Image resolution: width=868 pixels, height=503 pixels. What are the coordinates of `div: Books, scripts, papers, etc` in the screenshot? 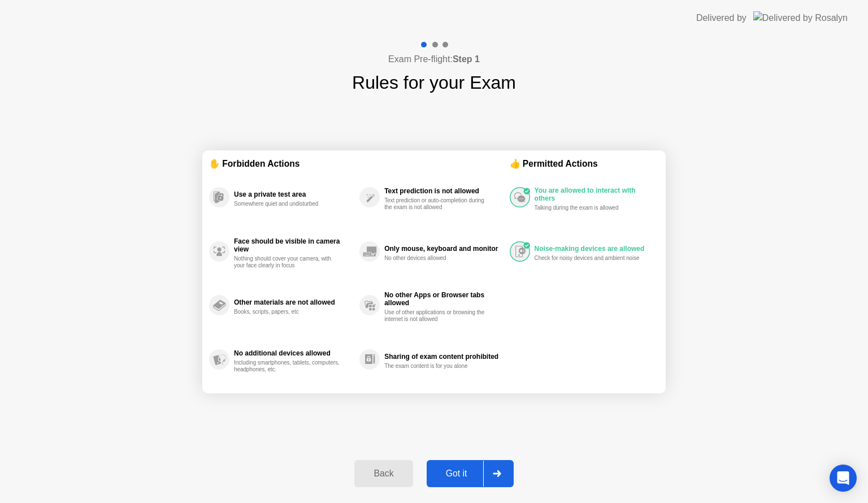 It's located at (287, 311).